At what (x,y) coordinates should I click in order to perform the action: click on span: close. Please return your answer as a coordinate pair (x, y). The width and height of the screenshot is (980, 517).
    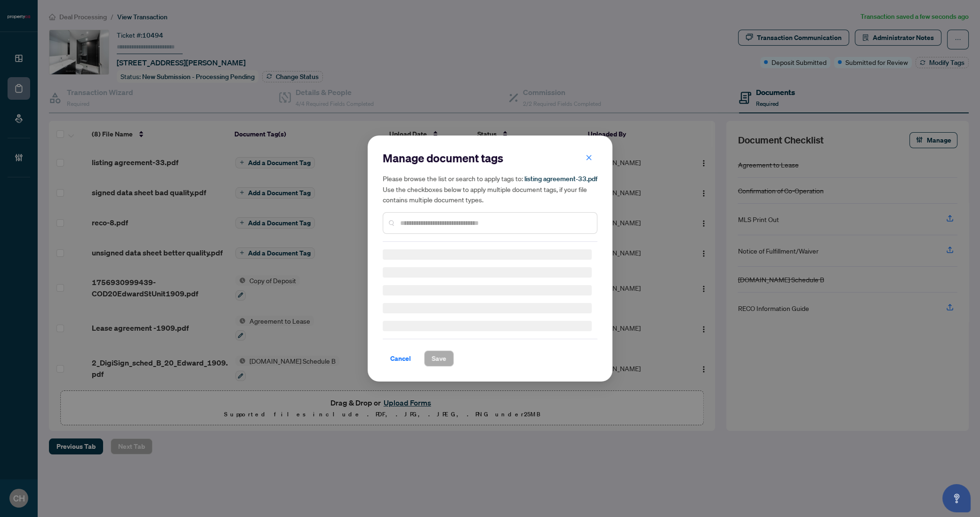
    Looking at the image, I should click on (589, 157).